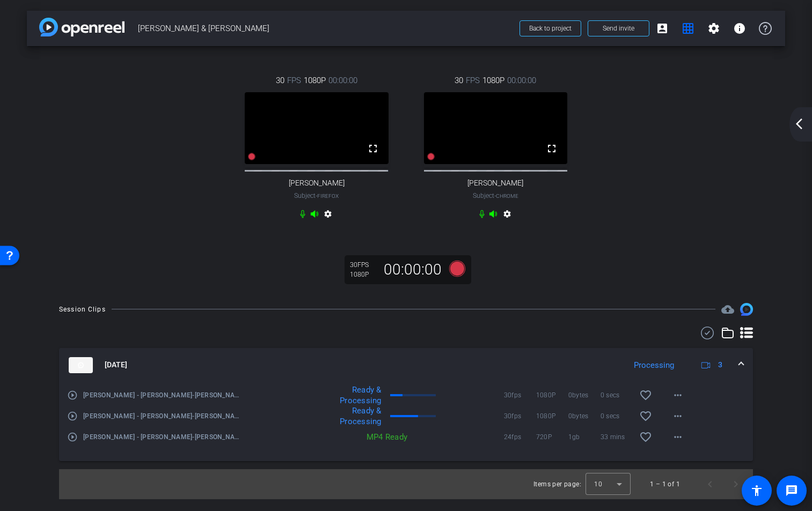  I want to click on span: Send invite, so click(618, 28).